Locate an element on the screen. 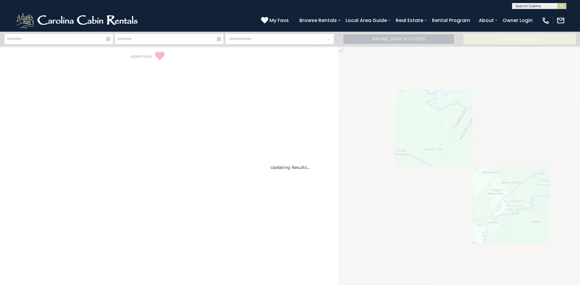 This screenshot has height=285, width=580. a: About is located at coordinates (486, 20).